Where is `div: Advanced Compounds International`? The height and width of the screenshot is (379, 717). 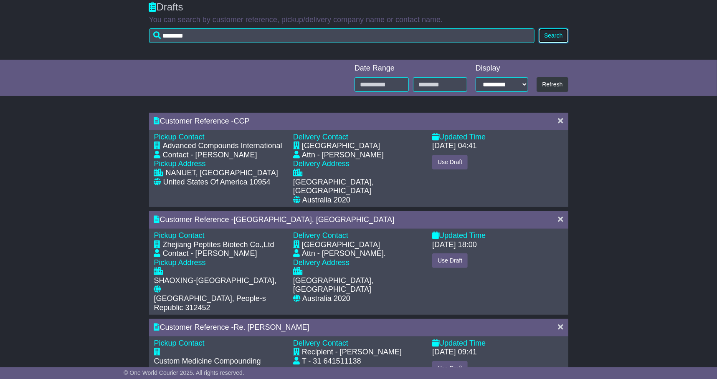
div: Advanced Compounds International is located at coordinates (223, 146).